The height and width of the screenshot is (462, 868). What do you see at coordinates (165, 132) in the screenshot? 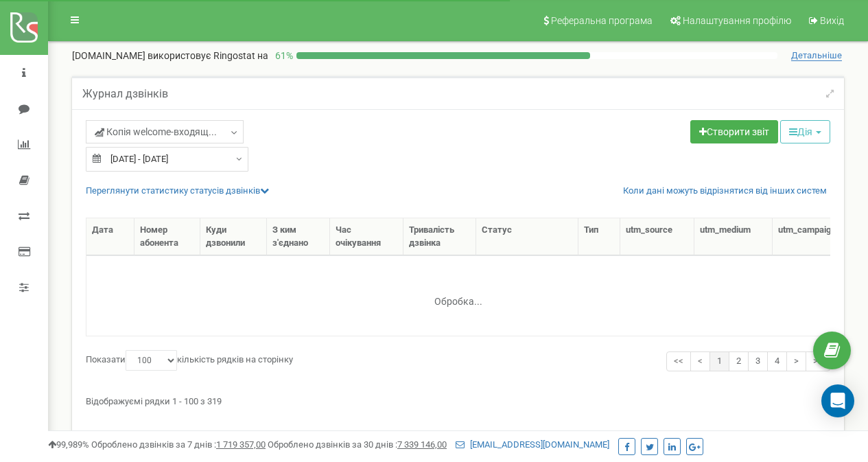
I see `a: Копія welcome-входящ...` at bounding box center [165, 132].